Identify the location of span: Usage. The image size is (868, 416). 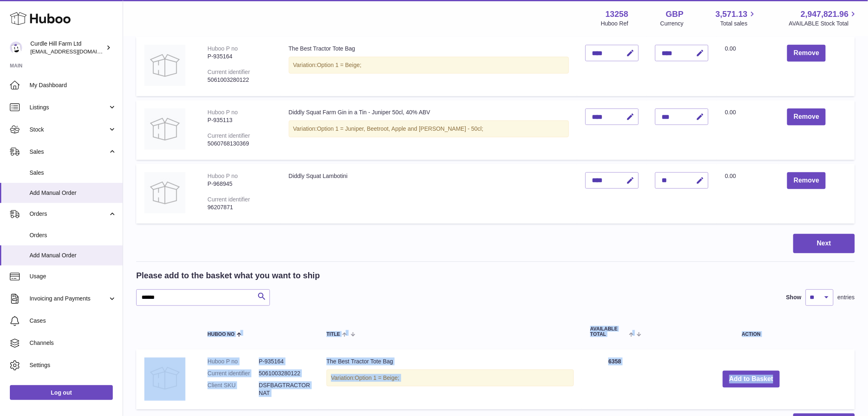
(73, 276).